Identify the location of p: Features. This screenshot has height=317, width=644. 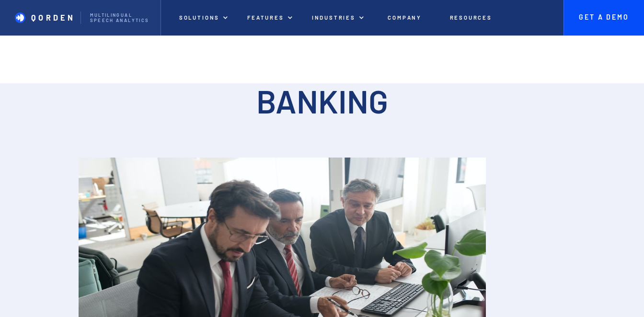
(265, 18).